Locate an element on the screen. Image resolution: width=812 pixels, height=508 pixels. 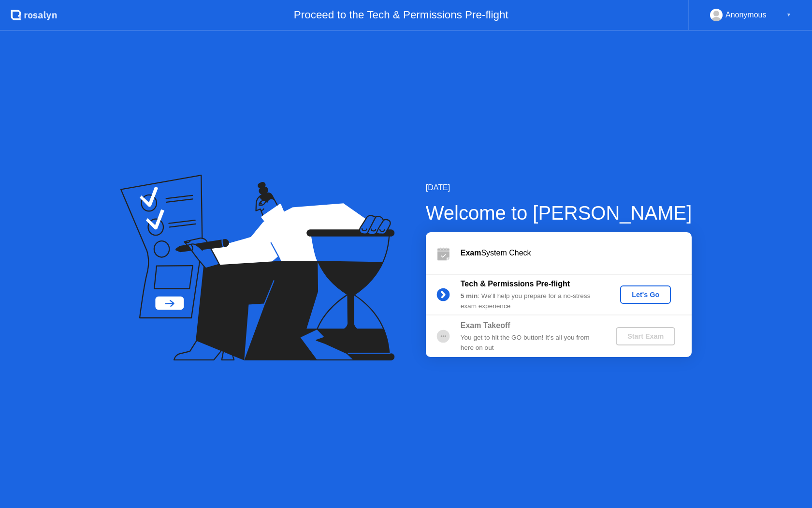
div: System Check is located at coordinates (576, 253).